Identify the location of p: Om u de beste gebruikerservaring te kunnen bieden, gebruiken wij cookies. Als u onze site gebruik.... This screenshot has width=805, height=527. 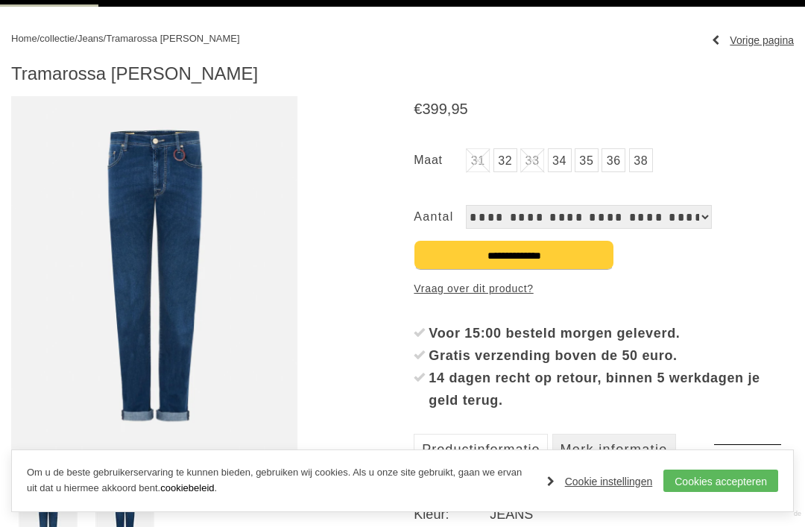
(280, 481).